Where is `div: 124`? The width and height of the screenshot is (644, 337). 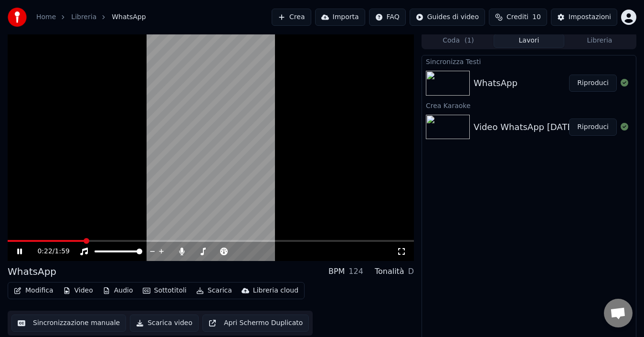
div: 124 is located at coordinates (356, 271).